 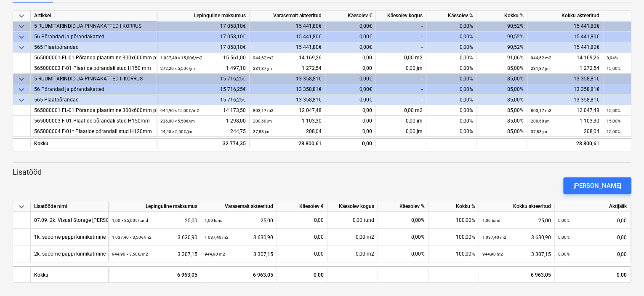 What do you see at coordinates (178, 121) in the screenshot?
I see `small: 236,00 × 5,50€ / jm` at bounding box center [178, 121].